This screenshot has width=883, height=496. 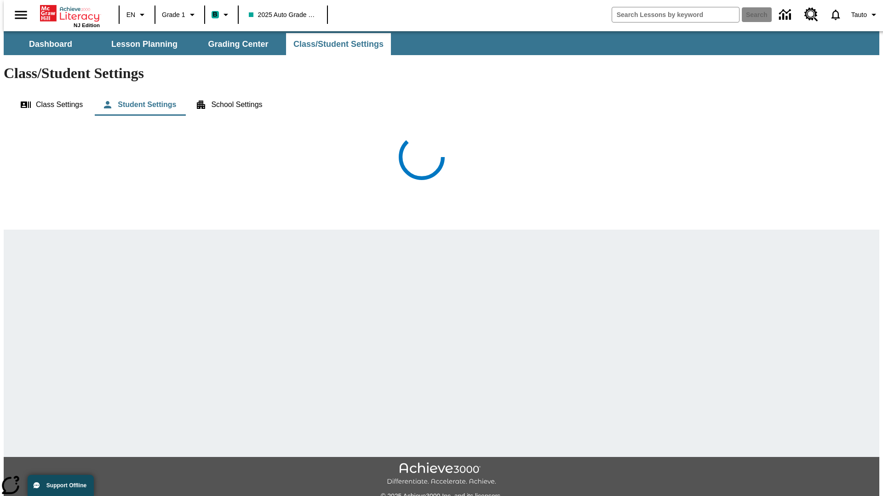 I want to click on button: Language: EN, Select a language, so click(x=137, y=15).